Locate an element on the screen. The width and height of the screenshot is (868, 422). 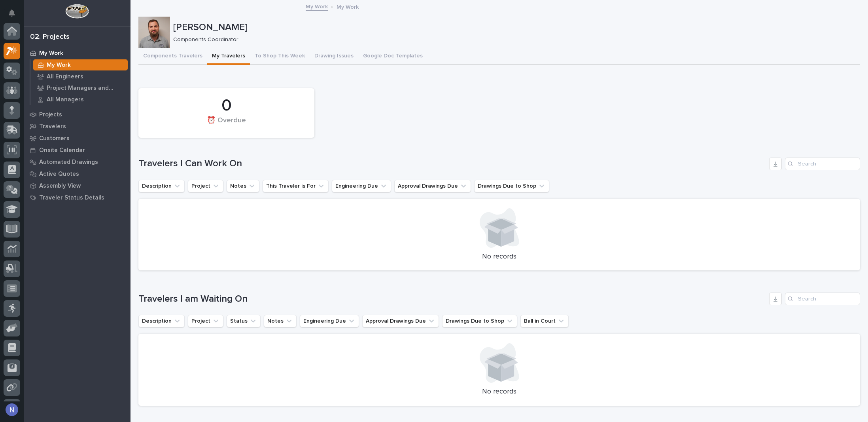
p: Components Coordinator is located at coordinates (513, 39).